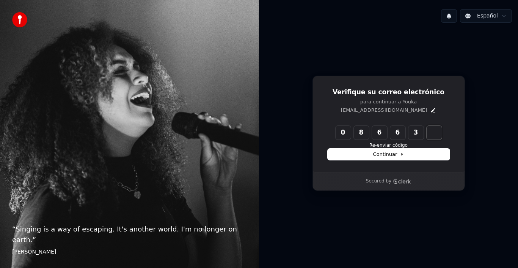  Describe the element at coordinates (402, 181) in the screenshot. I see `a: Clerk logo` at that location.